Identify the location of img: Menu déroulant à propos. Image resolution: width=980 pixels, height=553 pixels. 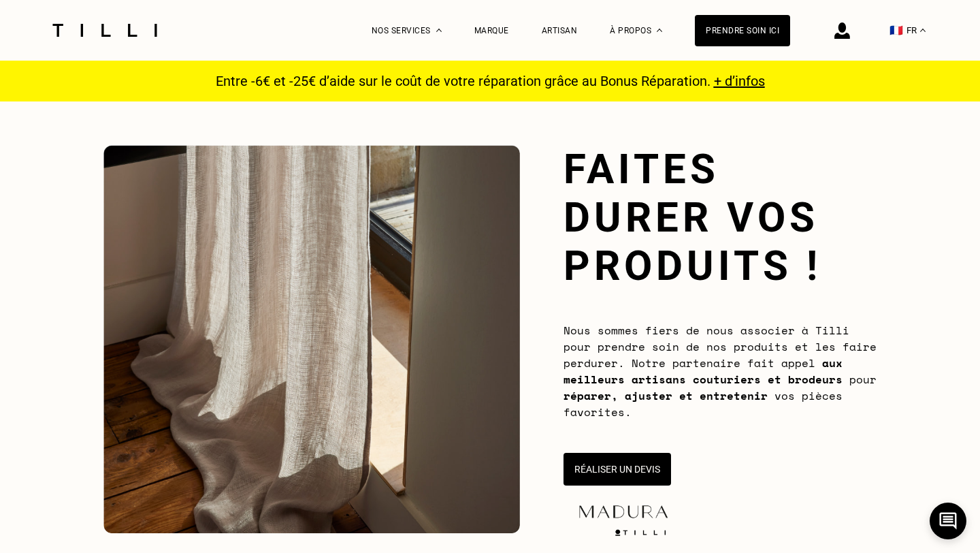
(660, 30).